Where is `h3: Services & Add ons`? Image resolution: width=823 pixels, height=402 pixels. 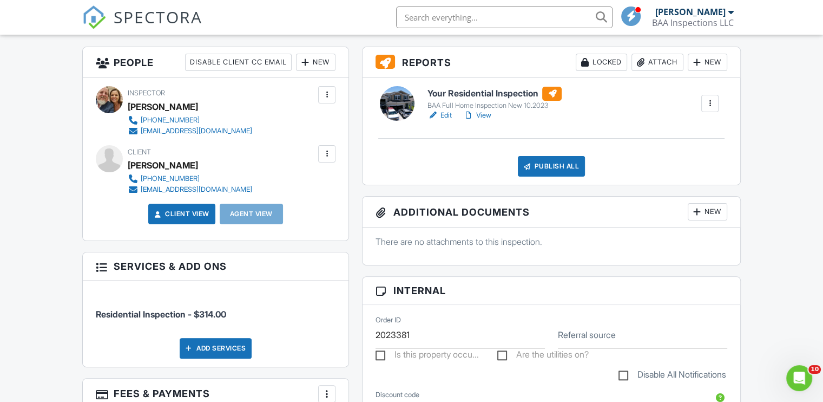 h3: Services & Add ons is located at coordinates (215, 266).